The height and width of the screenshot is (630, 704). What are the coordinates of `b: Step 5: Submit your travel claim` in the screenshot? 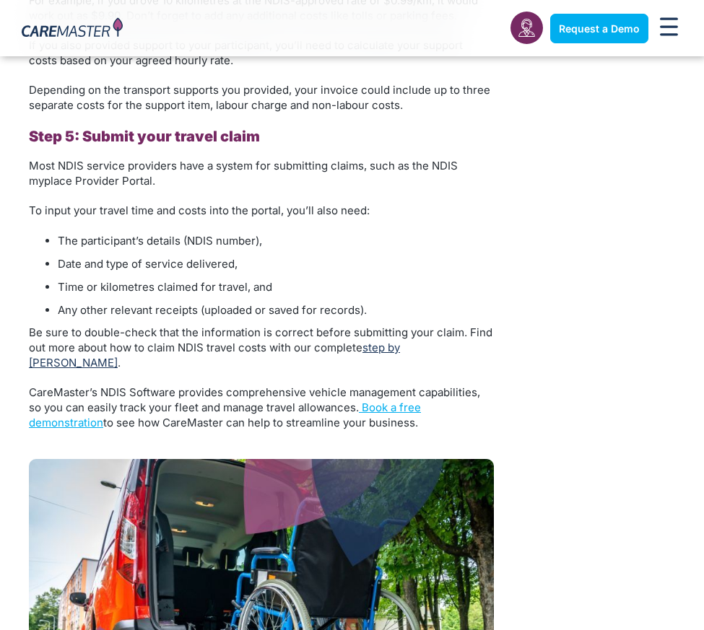 It's located at (144, 136).